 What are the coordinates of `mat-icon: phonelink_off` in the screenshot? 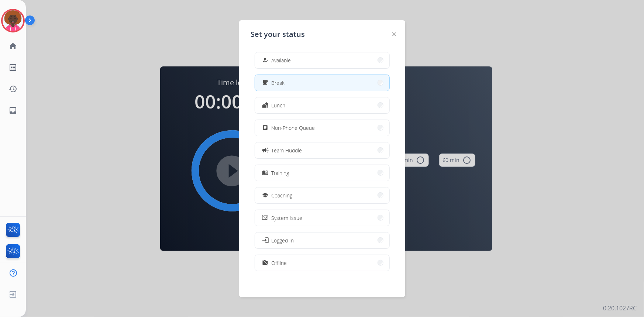 It's located at (265, 218).